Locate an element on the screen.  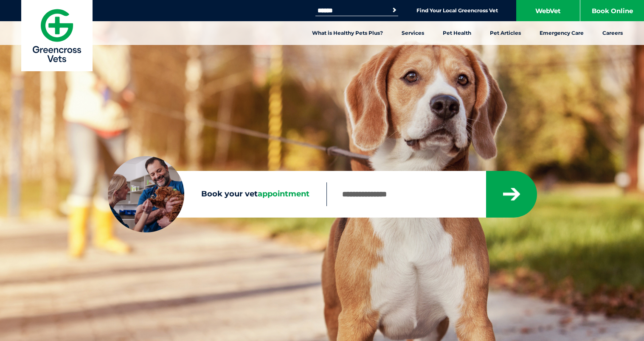
a: Pet Articles is located at coordinates (505, 33).